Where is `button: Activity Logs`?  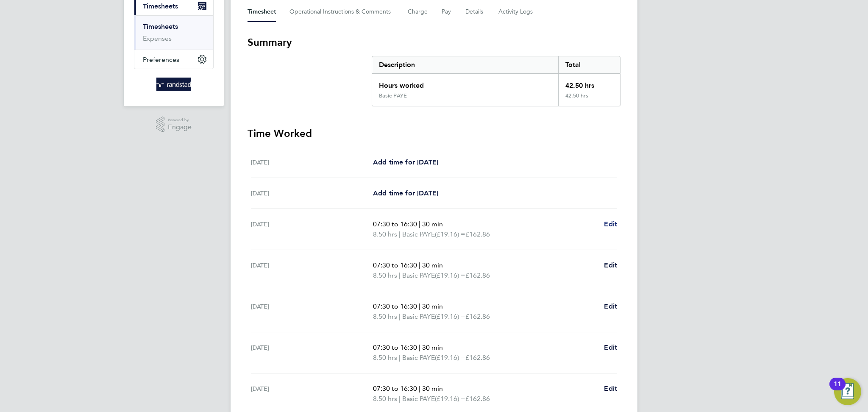
button: Activity Logs is located at coordinates (516, 12).